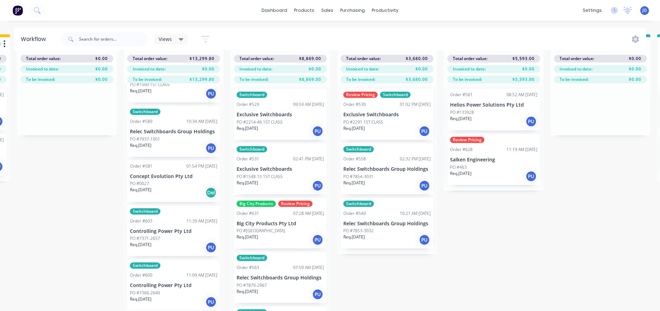 Image resolution: width=660 pixels, height=311 pixels. What do you see at coordinates (358, 176) in the screenshot?
I see `p: PO #7854-3031` at bounding box center [358, 176].